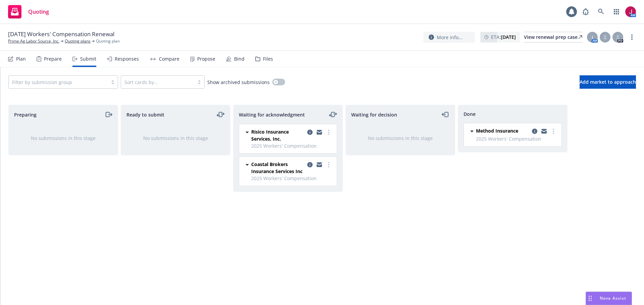 This screenshot has height=305, width=644. Describe the element at coordinates (374, 114) in the screenshot. I see `span: Waiting for decision` at that location.